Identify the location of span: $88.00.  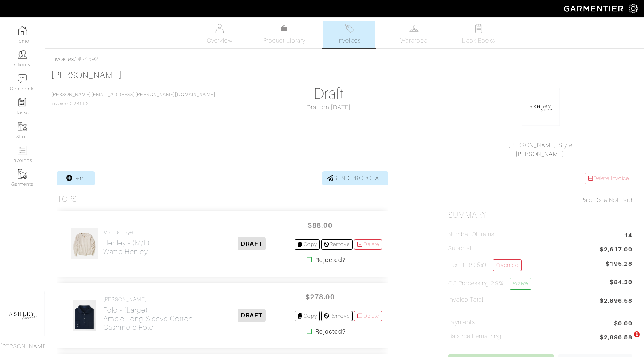
(320, 225).